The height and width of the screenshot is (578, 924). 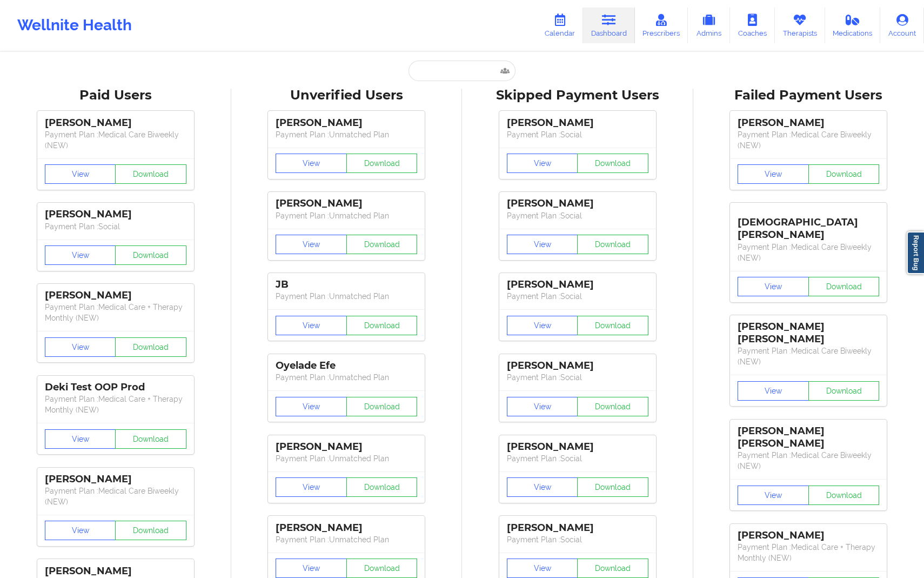 What do you see at coordinates (709, 25) in the screenshot?
I see `a: Admins` at bounding box center [709, 25].